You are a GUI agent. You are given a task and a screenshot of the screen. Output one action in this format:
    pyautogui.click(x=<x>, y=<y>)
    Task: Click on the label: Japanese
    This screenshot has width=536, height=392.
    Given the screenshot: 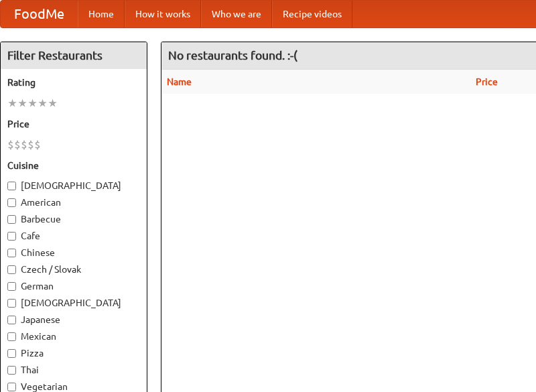 What is the action you would take?
    pyautogui.click(x=74, y=320)
    